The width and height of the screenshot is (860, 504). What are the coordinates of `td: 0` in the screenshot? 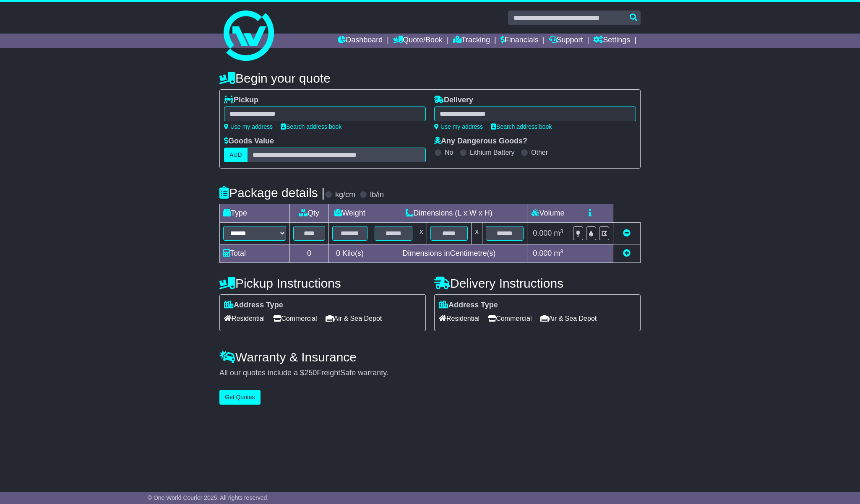 It's located at (309, 254).